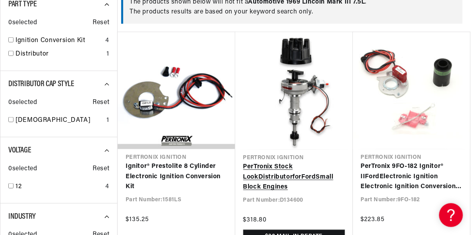  I want to click on a: PerTronix Stock LookDistributorforFordSmall Block Engines, so click(294, 177).